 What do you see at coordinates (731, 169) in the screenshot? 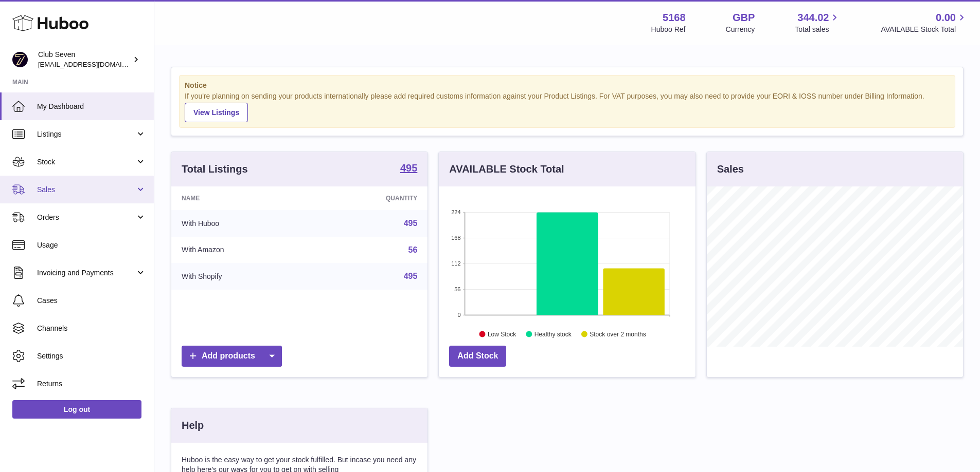
I see `h3: Sales` at bounding box center [731, 169].